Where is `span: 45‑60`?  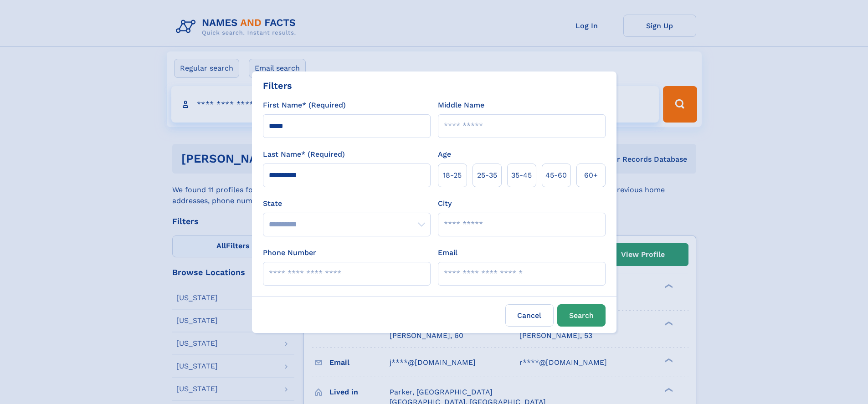 span: 45‑60 is located at coordinates (556, 176).